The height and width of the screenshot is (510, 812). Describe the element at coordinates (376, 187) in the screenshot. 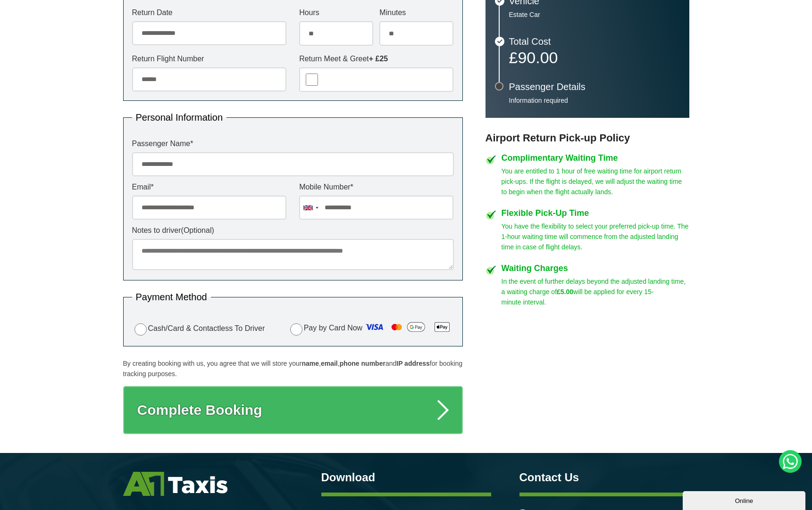

I see `label: Mobile Number` at that location.